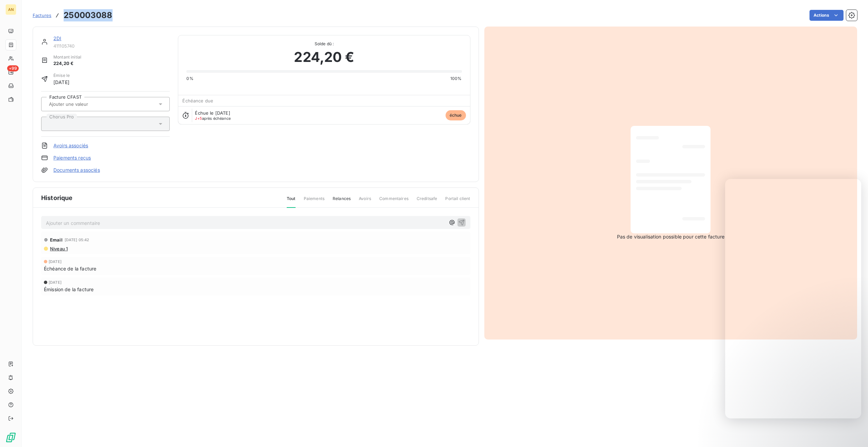 The height and width of the screenshot is (447, 868). Describe the element at coordinates (68, 57) in the screenshot. I see `span: Montant initial` at that location.